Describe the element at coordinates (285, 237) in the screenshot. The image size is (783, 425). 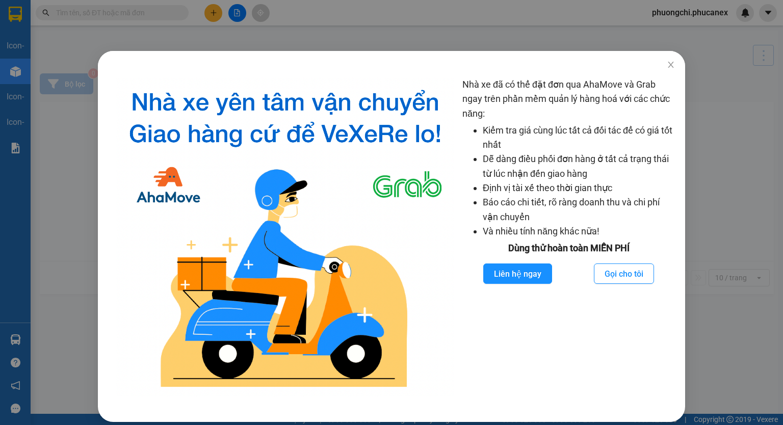
I see `img: logo` at that location.